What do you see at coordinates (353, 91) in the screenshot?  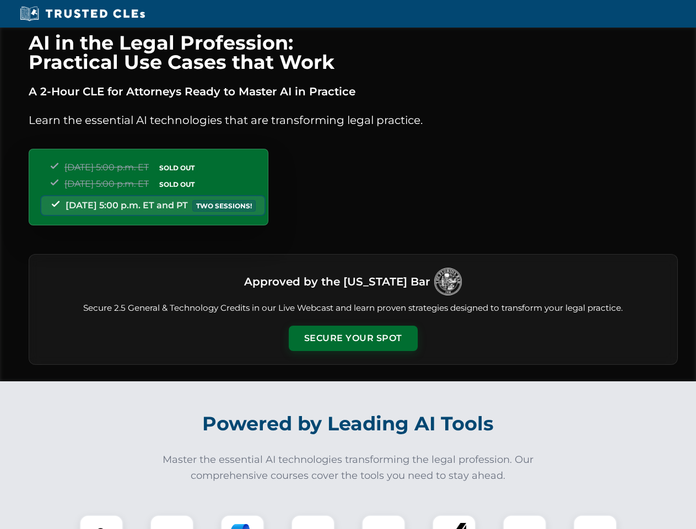 I see `p: A 2-Hour CLE for Attorneys Ready to Master AI in Practice` at bounding box center [353, 91].